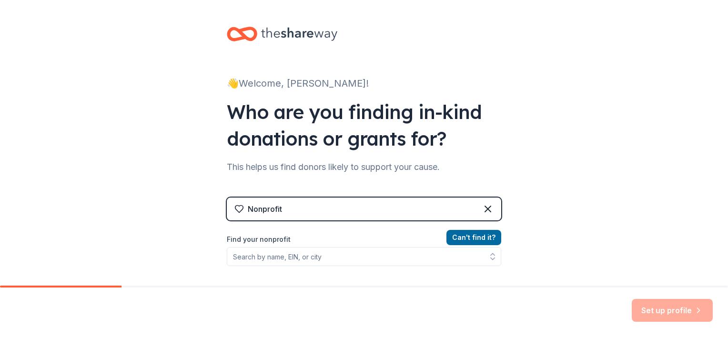 Image resolution: width=728 pixels, height=337 pixels. I want to click on div: Nonprofit, so click(265, 209).